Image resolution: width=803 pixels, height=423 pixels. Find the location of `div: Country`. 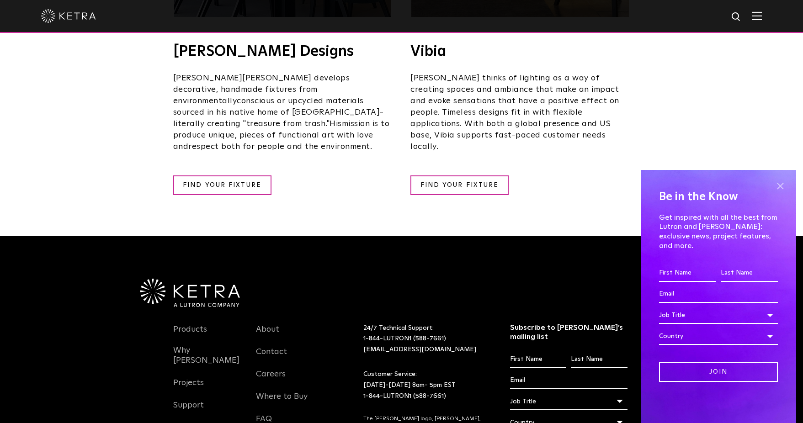

div: Country is located at coordinates (718, 336).